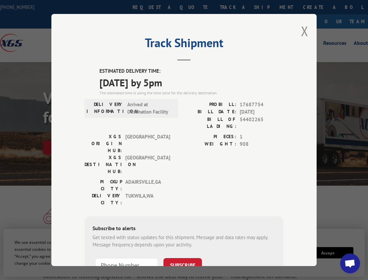  I want to click on button: SUBSCRIBE, so click(183, 265).